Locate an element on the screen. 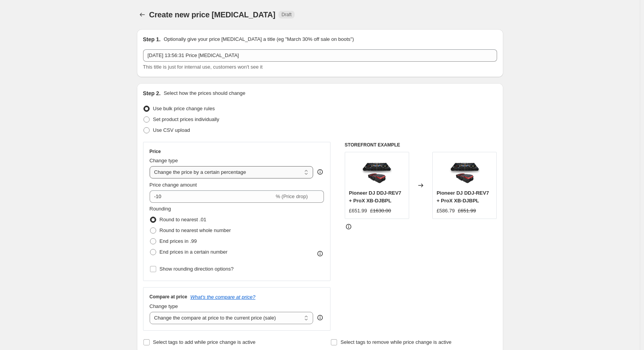 The width and height of the screenshot is (644, 350). span: Round to nearest .01 is located at coordinates (183, 219).